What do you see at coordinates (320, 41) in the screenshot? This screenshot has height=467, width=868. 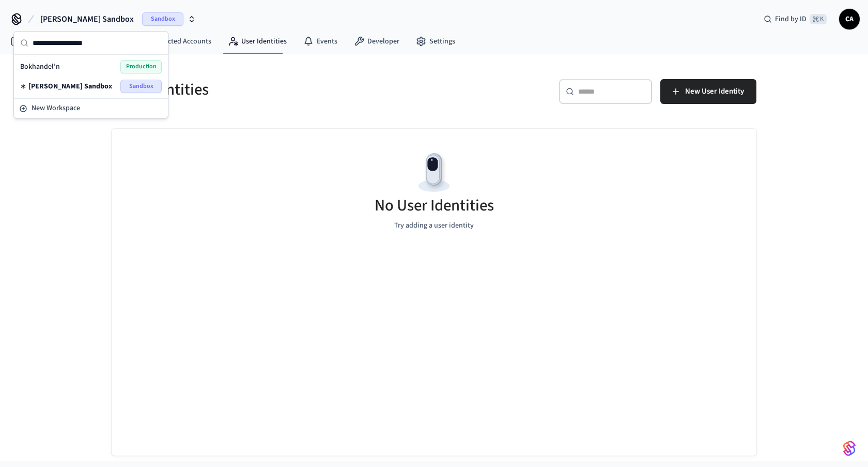 I see `a: Events` at bounding box center [320, 41].